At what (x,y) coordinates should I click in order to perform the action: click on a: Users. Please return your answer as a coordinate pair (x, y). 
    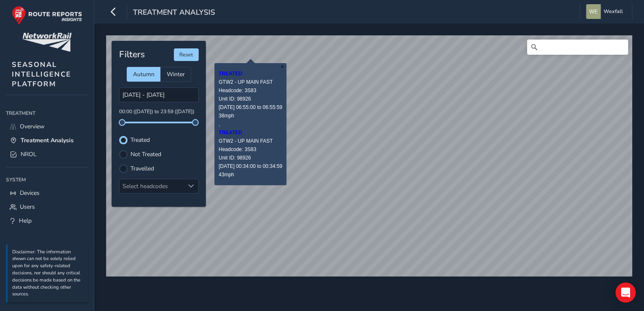
    Looking at the image, I should click on (47, 207).